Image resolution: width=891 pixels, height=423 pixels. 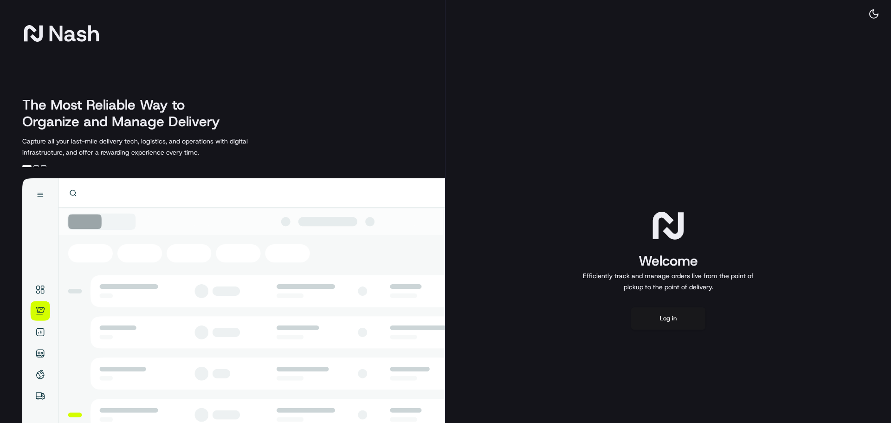 I want to click on h2: The Most Reliable Way to Organize and Manage Delivery, so click(x=126, y=113).